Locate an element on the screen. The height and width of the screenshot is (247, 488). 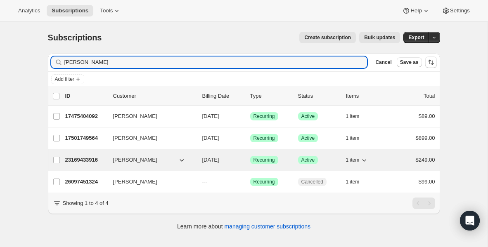
span: Analytics is located at coordinates (29, 11).